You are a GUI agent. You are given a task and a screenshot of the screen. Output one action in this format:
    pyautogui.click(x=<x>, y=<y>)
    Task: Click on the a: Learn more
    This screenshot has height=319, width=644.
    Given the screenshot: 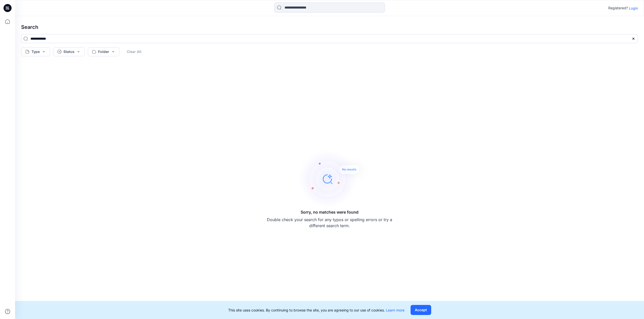 What is the action you would take?
    pyautogui.click(x=395, y=310)
    